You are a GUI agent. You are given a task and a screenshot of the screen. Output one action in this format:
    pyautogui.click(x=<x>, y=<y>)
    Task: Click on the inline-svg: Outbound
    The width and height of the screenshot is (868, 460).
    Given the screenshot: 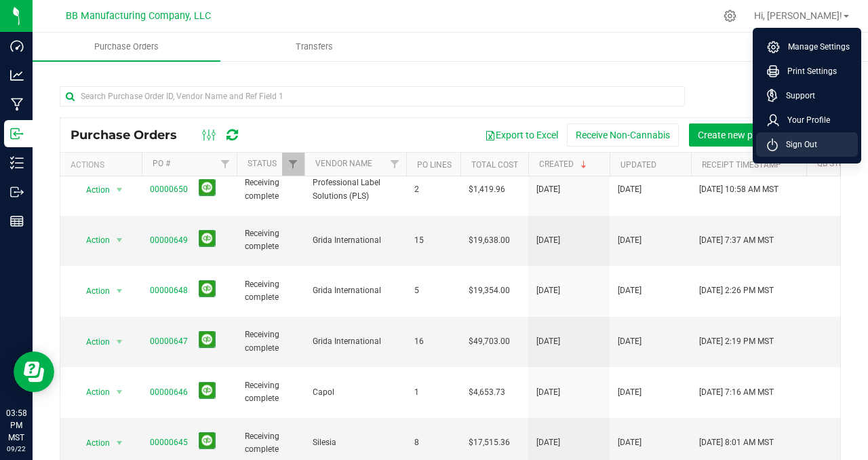 What is the action you would take?
    pyautogui.click(x=17, y=191)
    